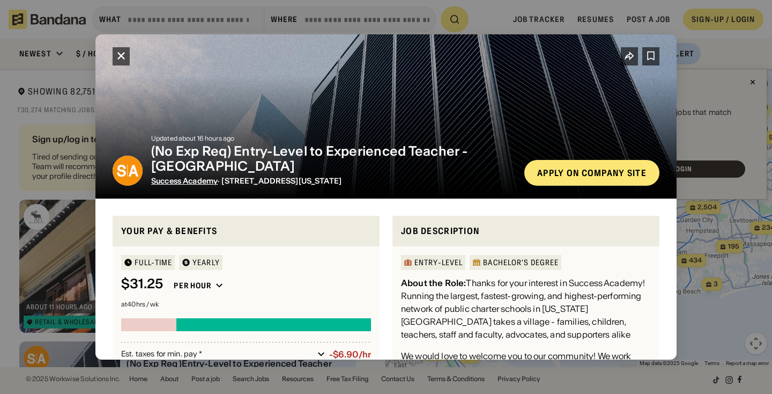 This screenshot has height=394, width=772. Describe the element at coordinates (193, 285) in the screenshot. I see `div: Per hour` at that location.